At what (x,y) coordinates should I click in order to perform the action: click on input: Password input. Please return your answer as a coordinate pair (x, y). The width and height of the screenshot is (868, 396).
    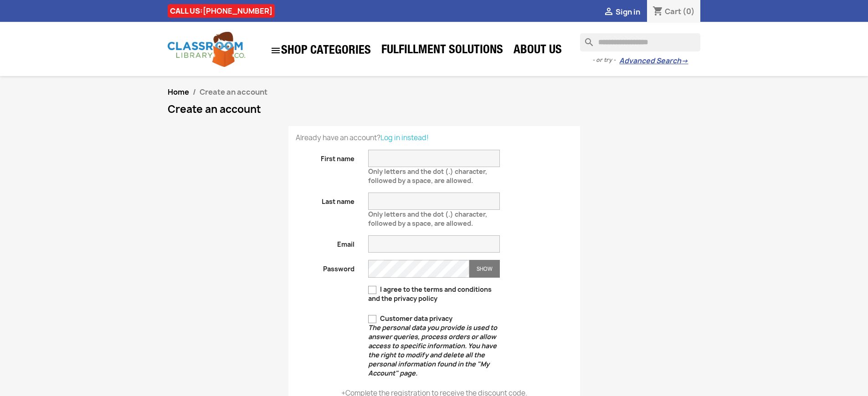
    Looking at the image, I should click on (419, 269).